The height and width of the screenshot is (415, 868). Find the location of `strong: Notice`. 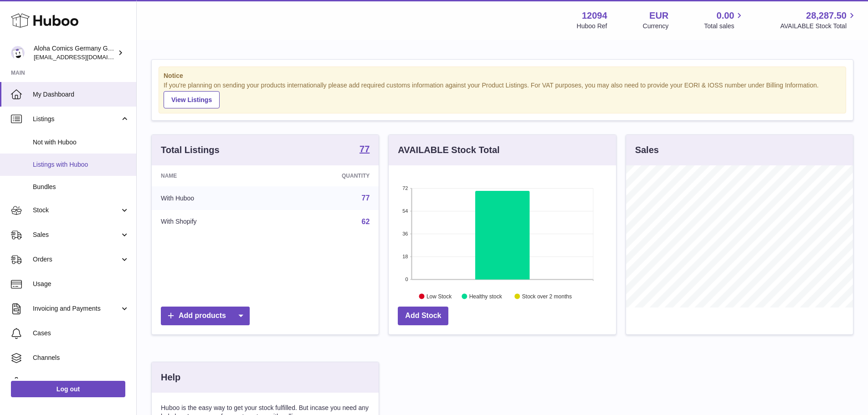

strong: Notice is located at coordinates (502, 75).